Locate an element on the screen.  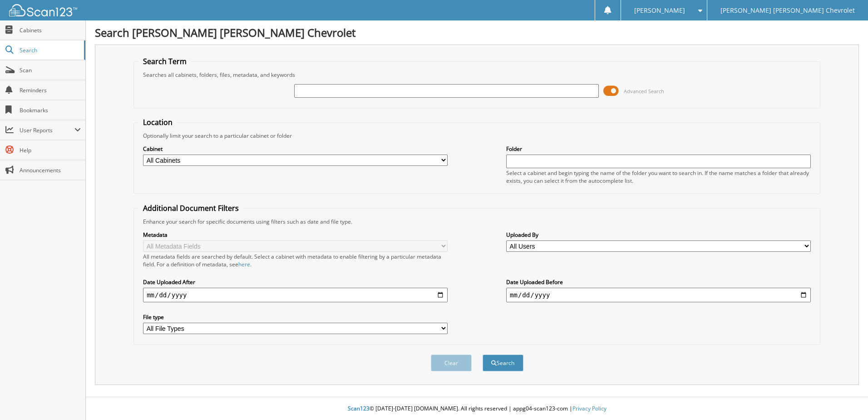
span: Announcements is located at coordinates (50, 170).